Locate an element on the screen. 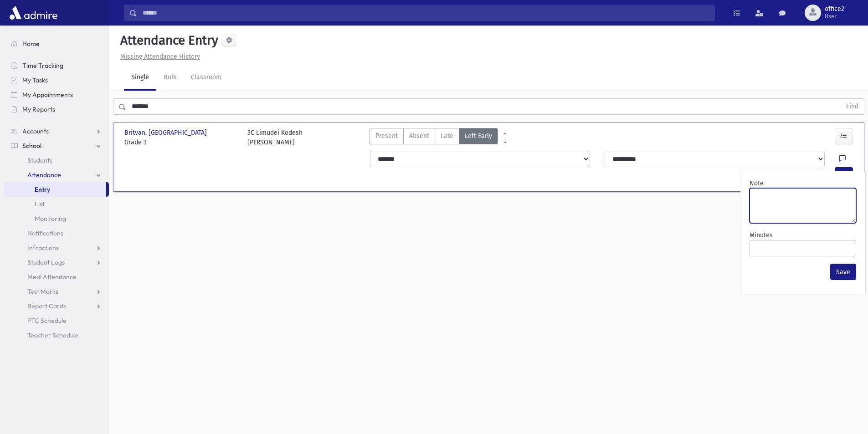 The width and height of the screenshot is (868, 434). span: Student Logs is located at coordinates (46, 262).